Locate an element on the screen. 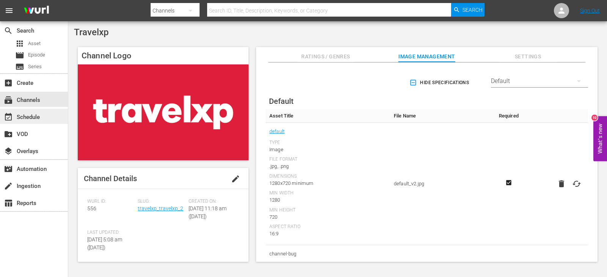 The width and height of the screenshot is (607, 277). button: Hide Specifications is located at coordinates (440, 83).